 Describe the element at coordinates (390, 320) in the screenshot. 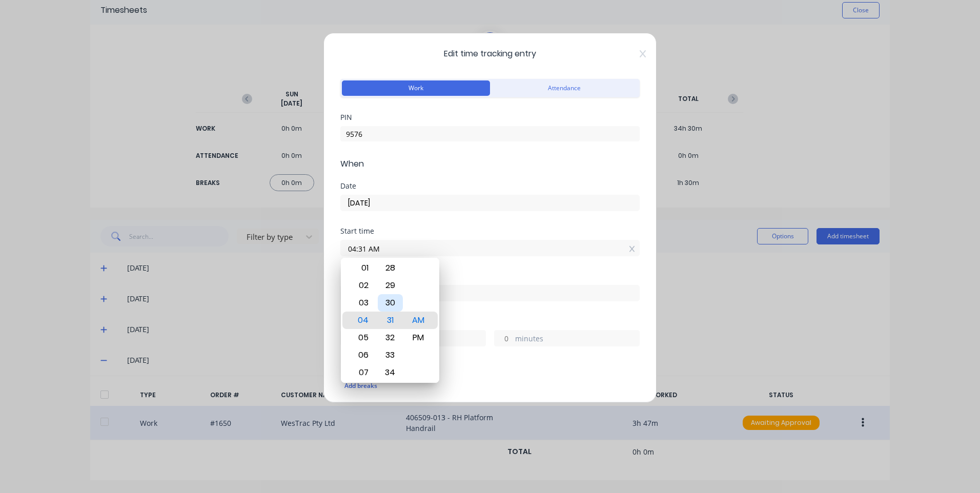

I see `div: 31` at that location.